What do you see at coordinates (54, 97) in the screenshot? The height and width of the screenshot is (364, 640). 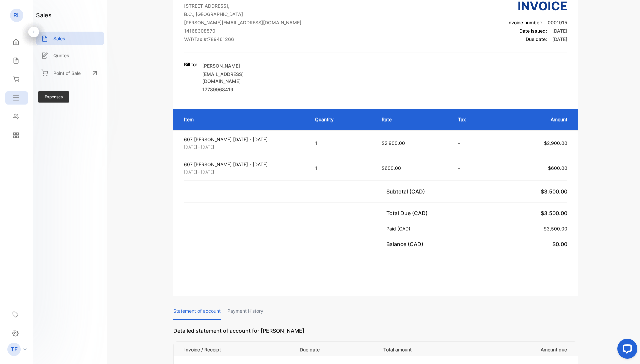 I see `span: Expenses` at bounding box center [54, 97].